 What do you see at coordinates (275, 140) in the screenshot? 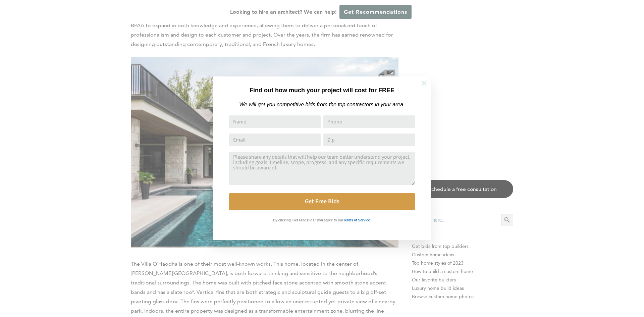
I see `input: Email Address` at bounding box center [275, 140].